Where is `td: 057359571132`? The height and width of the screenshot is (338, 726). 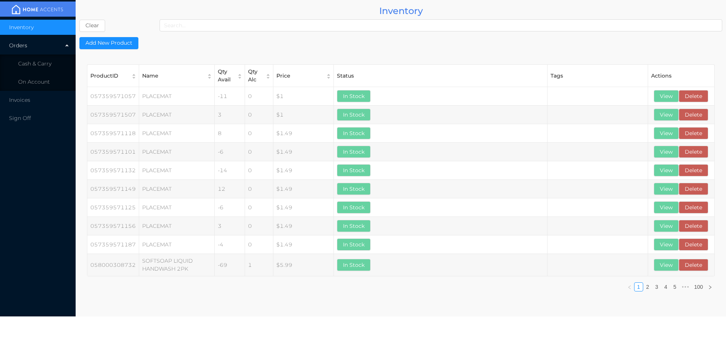
td: 057359571132 is located at coordinates (113, 170).